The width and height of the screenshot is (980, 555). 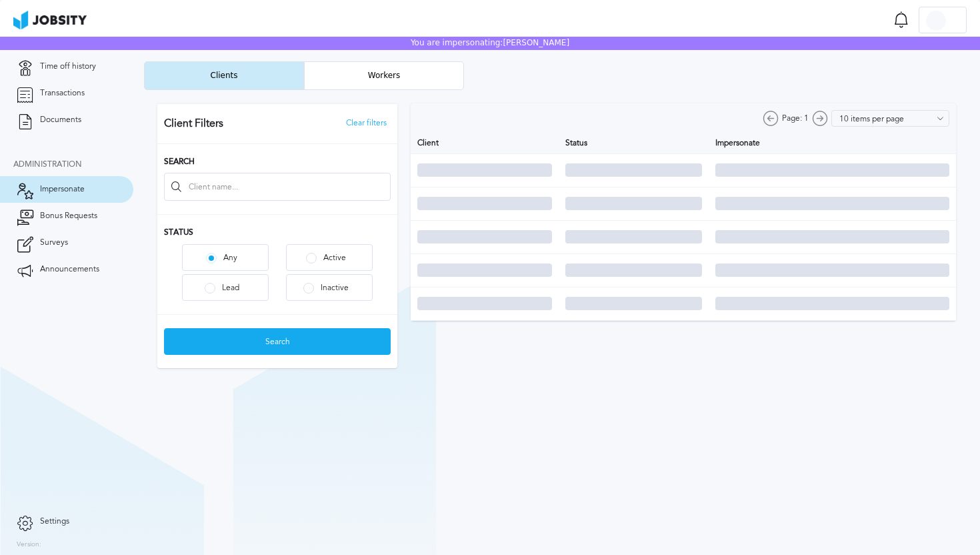 I want to click on th: Status, so click(x=634, y=143).